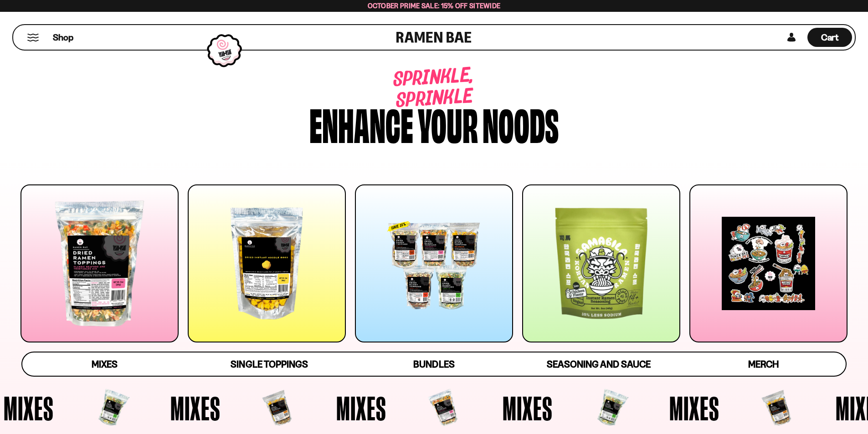  What do you see at coordinates (448, 123) in the screenshot?
I see `div: your` at bounding box center [448, 123].